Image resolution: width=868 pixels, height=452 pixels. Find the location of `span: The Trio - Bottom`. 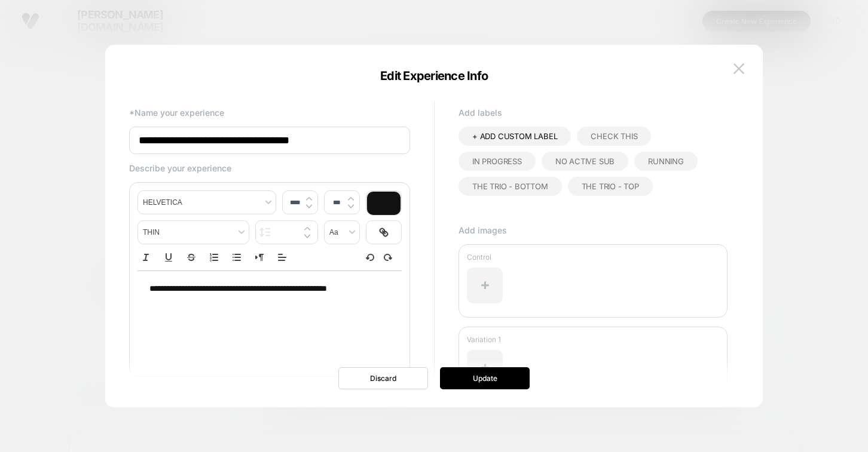

span: The Trio - Bottom is located at coordinates (510, 186).